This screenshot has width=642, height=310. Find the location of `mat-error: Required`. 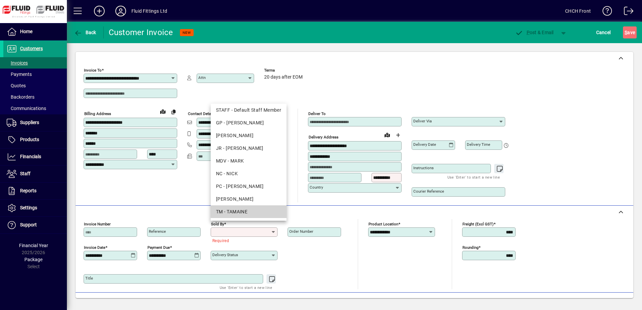

mat-error: Required is located at coordinates (242, 240).